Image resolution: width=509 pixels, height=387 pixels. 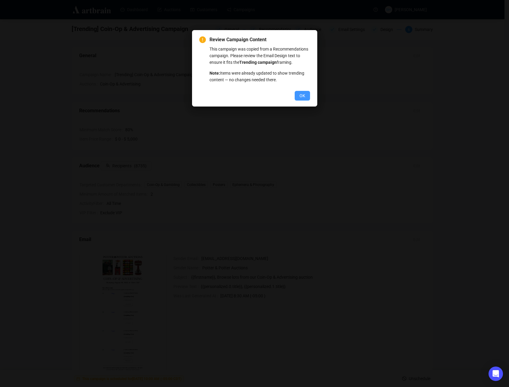 I want to click on p: This campaign was copied from a Recommendations campaign. Please review the Email Design text to ..., so click(x=260, y=56).